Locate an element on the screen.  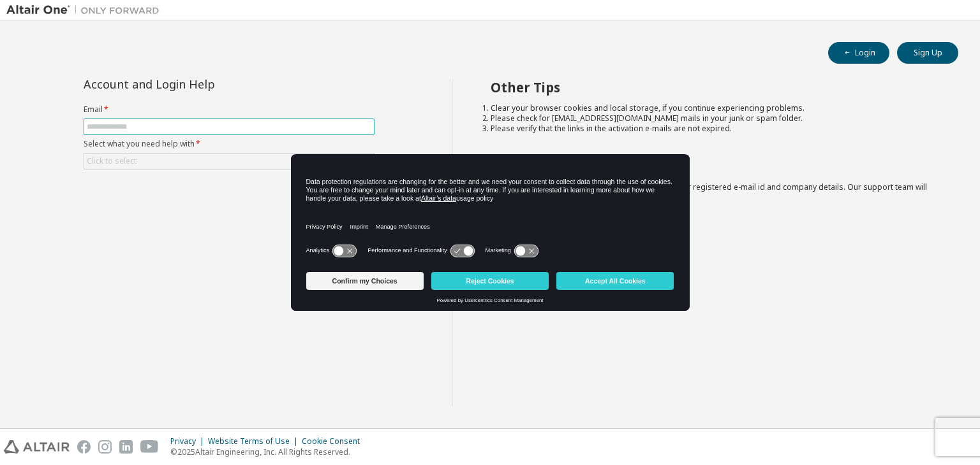
button: Sign Up is located at coordinates (928, 53).